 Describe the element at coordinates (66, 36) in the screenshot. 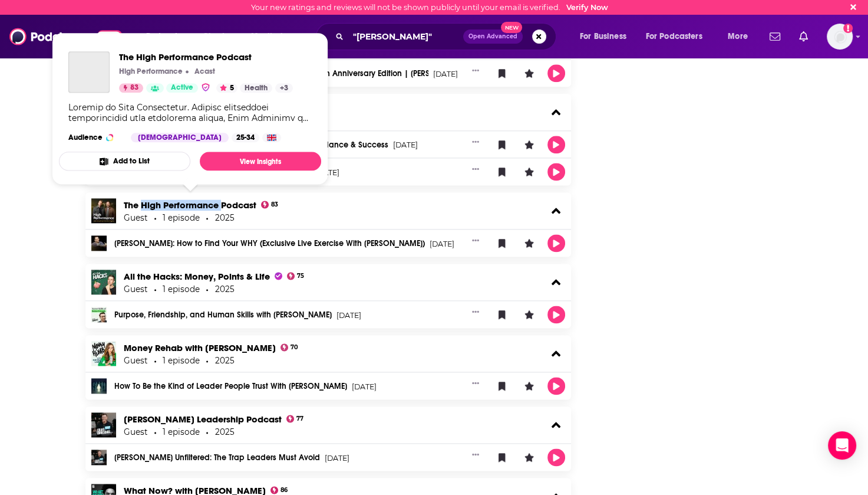

I see `img: Podchaser - Follow, Share and Rate Podcasts` at that location.